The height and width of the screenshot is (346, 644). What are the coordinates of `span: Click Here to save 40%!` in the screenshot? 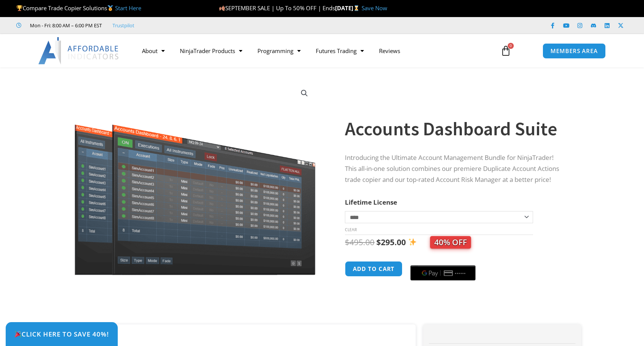 It's located at (62, 334).